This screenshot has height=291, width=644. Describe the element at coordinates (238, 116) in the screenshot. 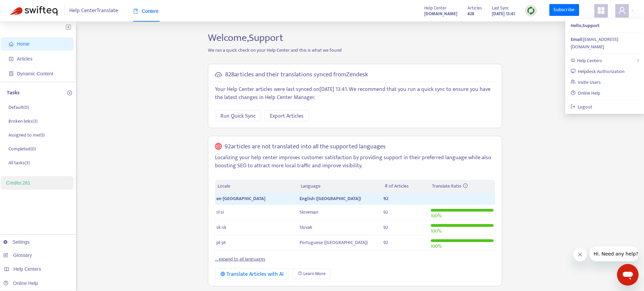

I see `button: Run Quick Sync` at that location.